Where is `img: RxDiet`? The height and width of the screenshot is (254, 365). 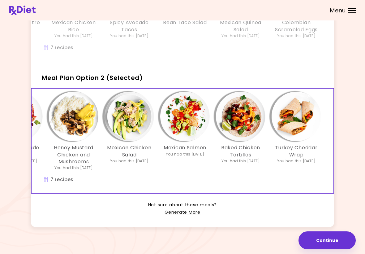
img: RxDiet is located at coordinates (22, 10).